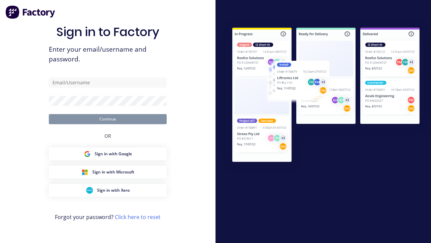  I want to click on span: Forgot your password?, so click(108, 217).